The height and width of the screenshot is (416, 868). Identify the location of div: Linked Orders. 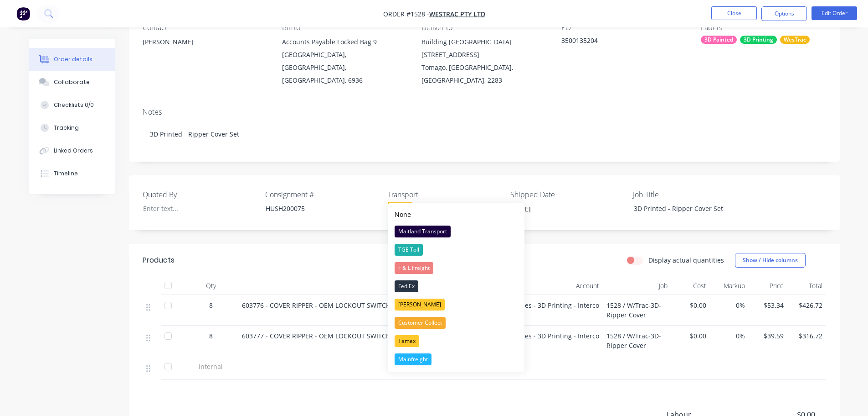
(74, 151).